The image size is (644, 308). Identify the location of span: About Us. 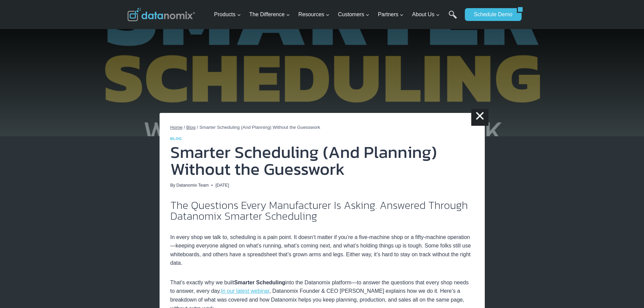
(426, 14).